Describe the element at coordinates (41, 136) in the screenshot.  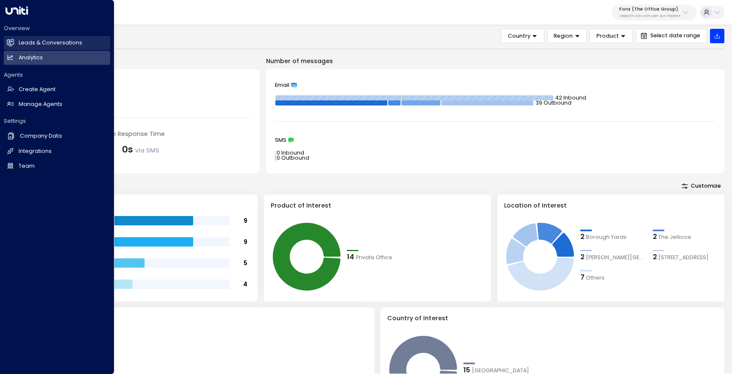
I see `h2: Company Data` at that location.